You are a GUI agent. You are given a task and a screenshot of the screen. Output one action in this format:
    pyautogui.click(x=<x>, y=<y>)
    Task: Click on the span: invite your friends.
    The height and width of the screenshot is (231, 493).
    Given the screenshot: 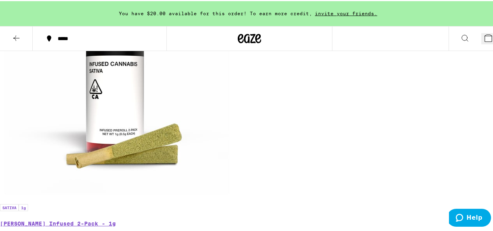 What is the action you would take?
    pyautogui.click(x=346, y=12)
    